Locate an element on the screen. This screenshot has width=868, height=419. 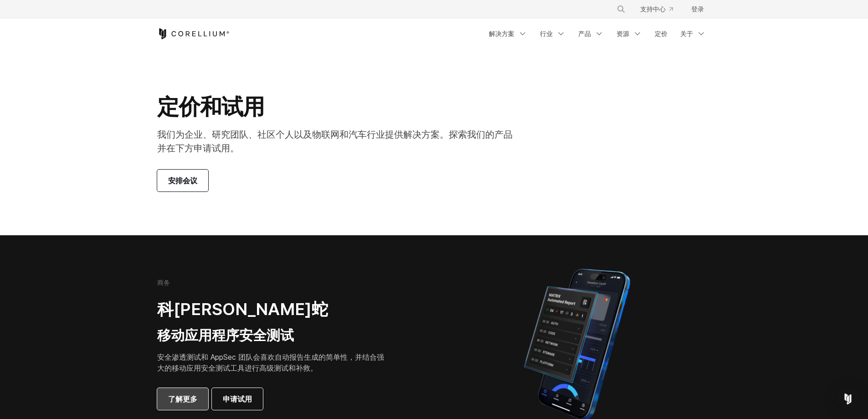
font: 产品 is located at coordinates (584, 33).